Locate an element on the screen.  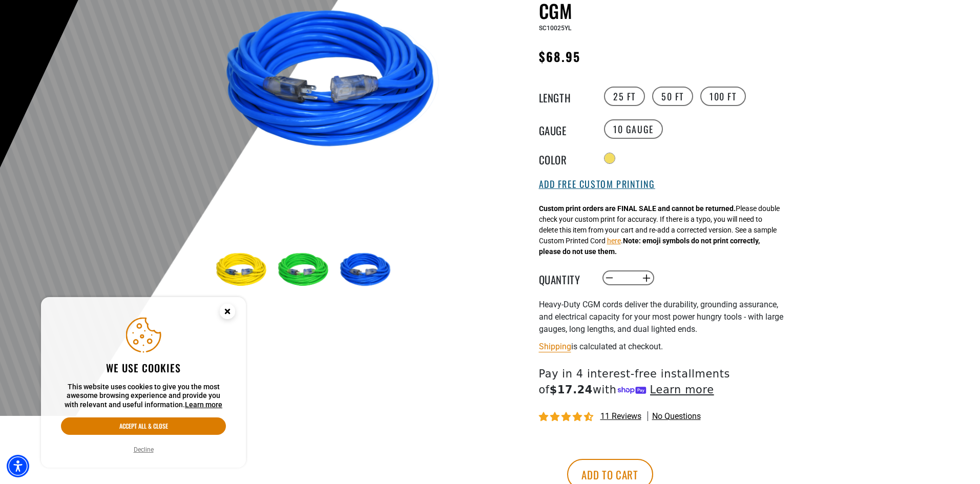
h2: We use cookies is located at coordinates (143, 368).